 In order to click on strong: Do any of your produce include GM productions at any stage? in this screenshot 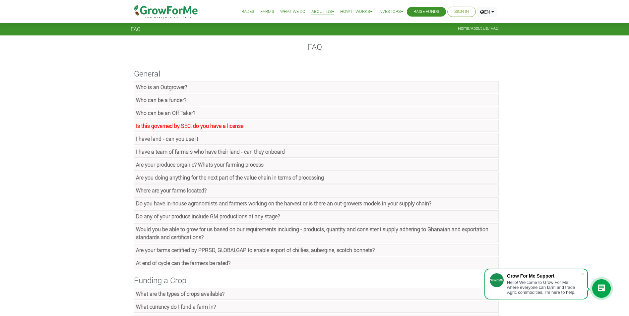, I will do `click(208, 216)`.